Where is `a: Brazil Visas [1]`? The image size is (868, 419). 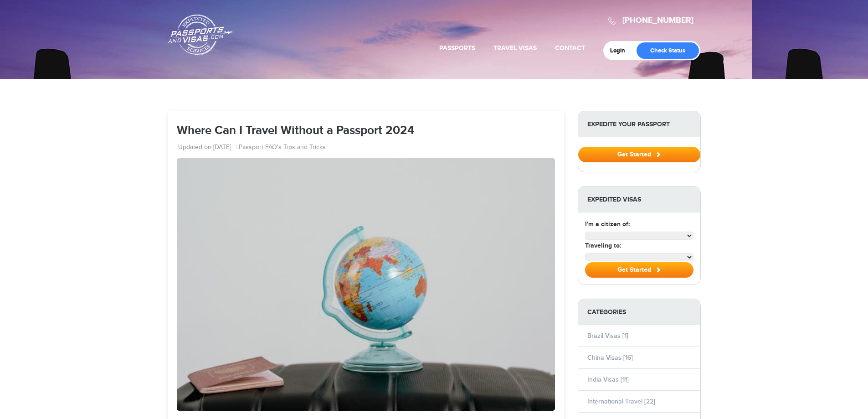
a: Brazil Visas [1] is located at coordinates (608, 335).